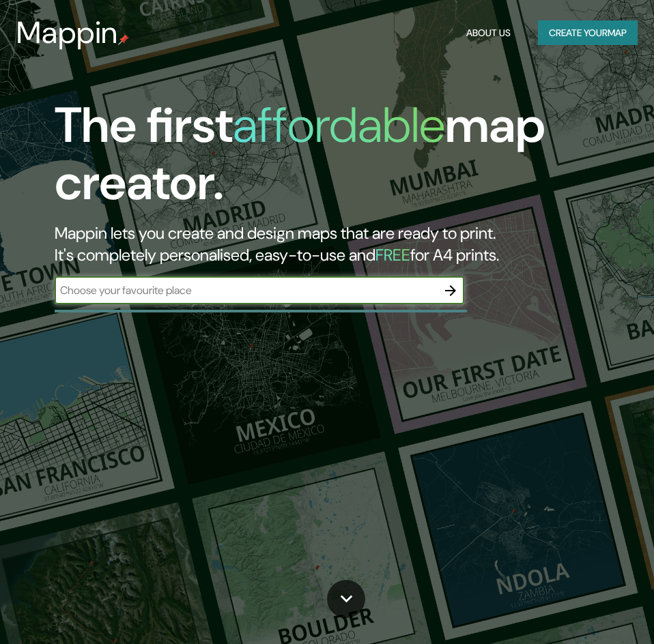 This screenshot has width=654, height=644. Describe the element at coordinates (123, 39) in the screenshot. I see `img: mappin-pin` at that location.